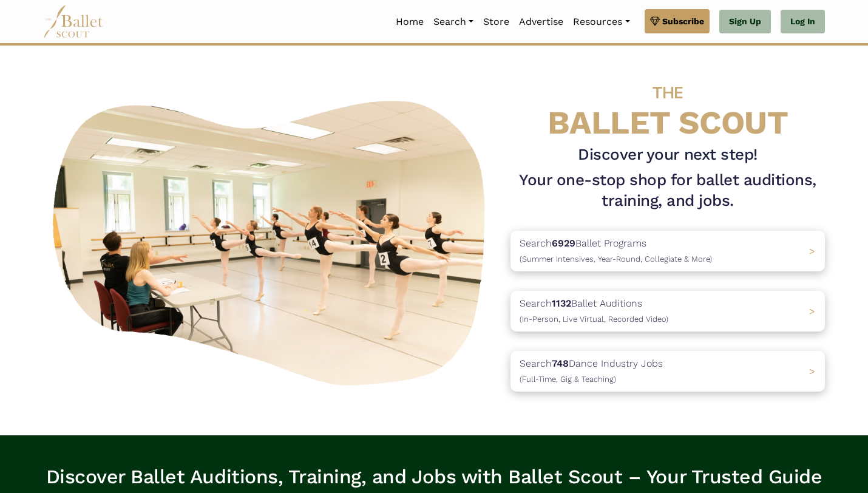 The width and height of the screenshot is (868, 493). I want to click on a: Sign Up, so click(745, 22).